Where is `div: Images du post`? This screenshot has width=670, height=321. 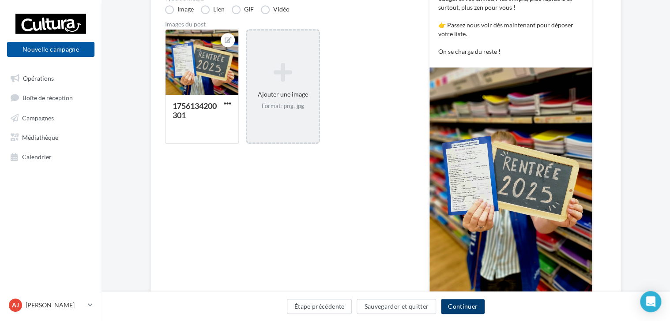 div: Images du post is located at coordinates (283, 24).